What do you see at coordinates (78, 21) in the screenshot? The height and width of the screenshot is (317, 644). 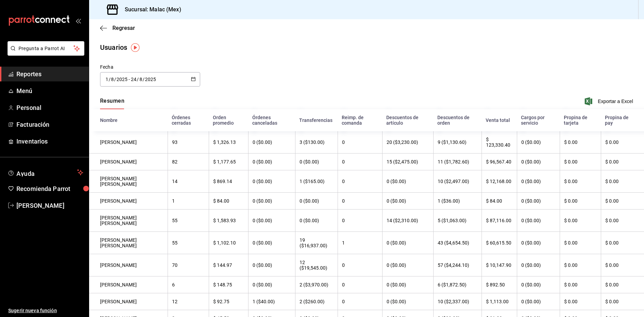 I see `button: open_drawer_menu` at bounding box center [78, 21].